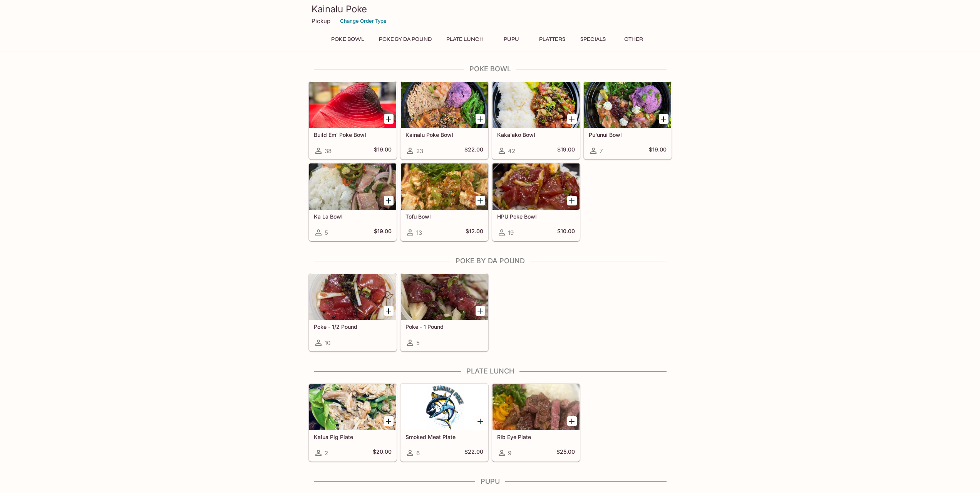 Image resolution: width=980 pixels, height=493 pixels. What do you see at coordinates (382, 453) in the screenshot?
I see `h5: $20.00` at bounding box center [382, 453].